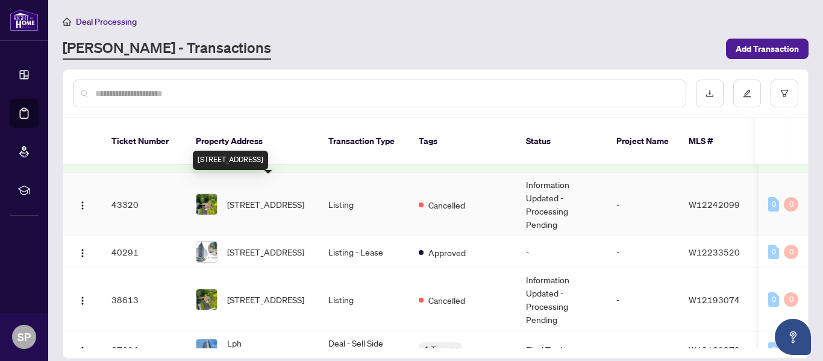 The width and height of the screenshot is (823, 361). I want to click on span: Approved, so click(447, 252).